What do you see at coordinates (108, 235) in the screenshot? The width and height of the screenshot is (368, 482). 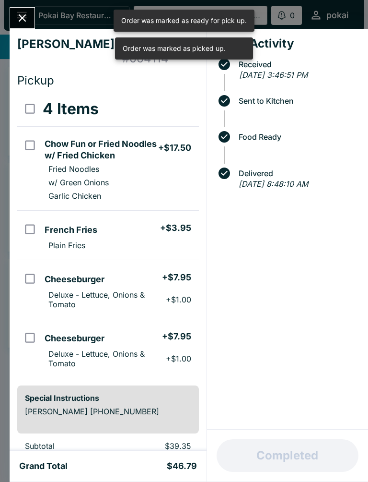 I see `table: orders table` at bounding box center [108, 235].